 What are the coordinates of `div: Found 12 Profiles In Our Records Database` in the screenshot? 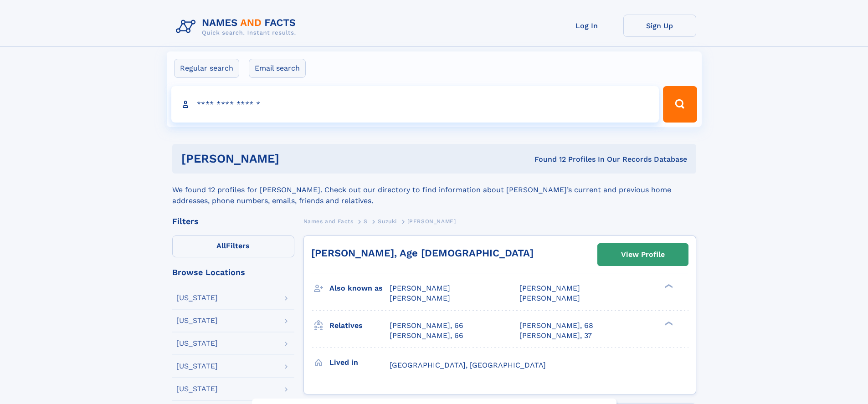 It's located at (547, 160).